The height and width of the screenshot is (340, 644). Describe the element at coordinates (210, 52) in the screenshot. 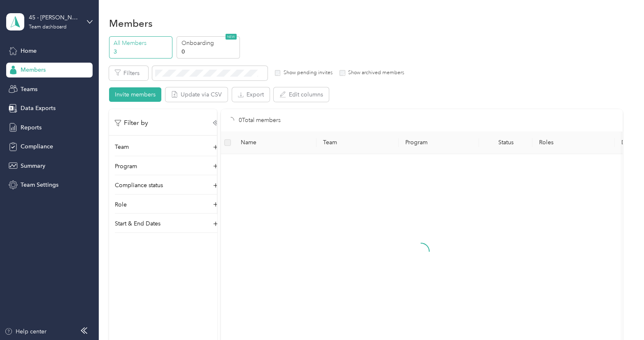

I see `p: 0` at that location.